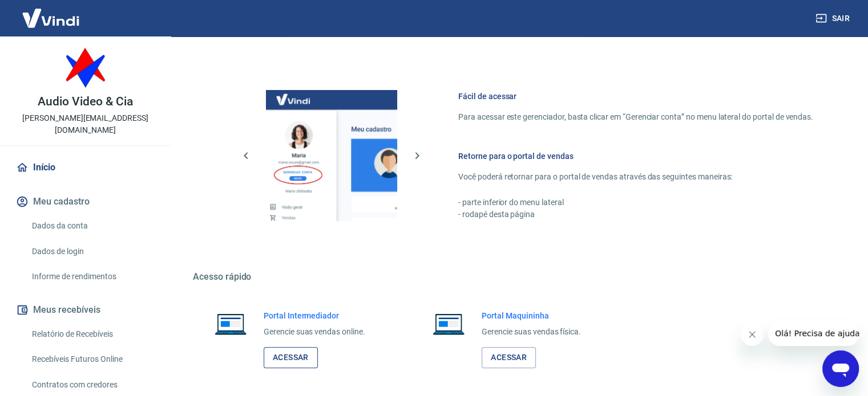 The width and height of the screenshot is (868, 396). I want to click on img: Vindi, so click(51, 17).